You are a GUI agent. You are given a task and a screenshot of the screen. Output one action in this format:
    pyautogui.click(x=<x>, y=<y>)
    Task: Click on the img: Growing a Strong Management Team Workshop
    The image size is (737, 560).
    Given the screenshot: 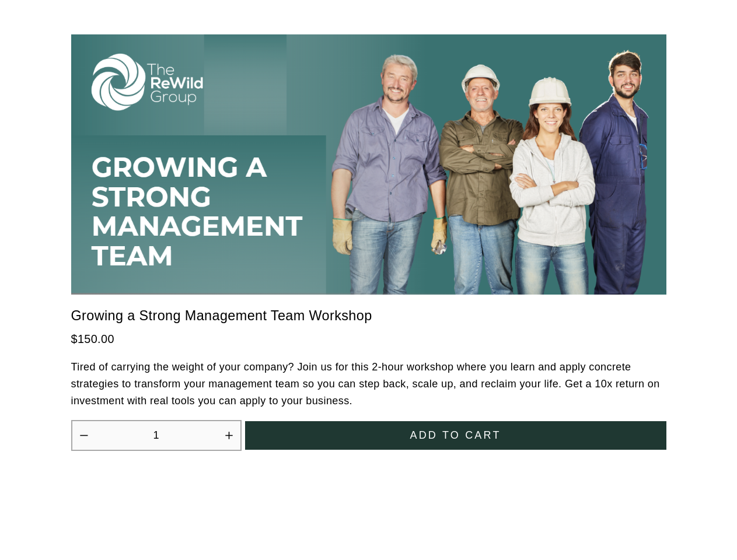 What is the action you would take?
    pyautogui.click(x=368, y=164)
    